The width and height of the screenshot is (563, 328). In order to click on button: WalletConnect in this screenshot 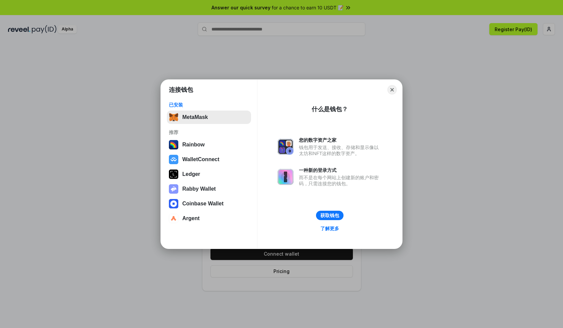, I will do `click(209, 159)`.